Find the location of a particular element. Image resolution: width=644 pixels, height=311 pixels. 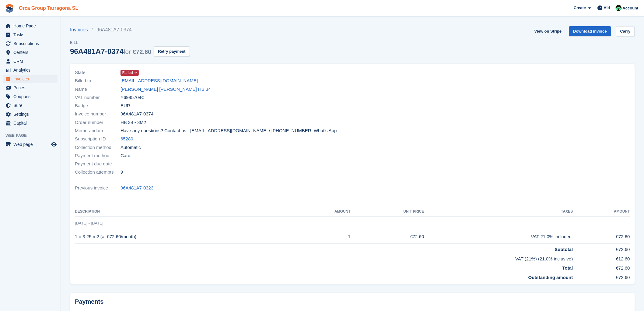

font: Sure is located at coordinates (18, 106).